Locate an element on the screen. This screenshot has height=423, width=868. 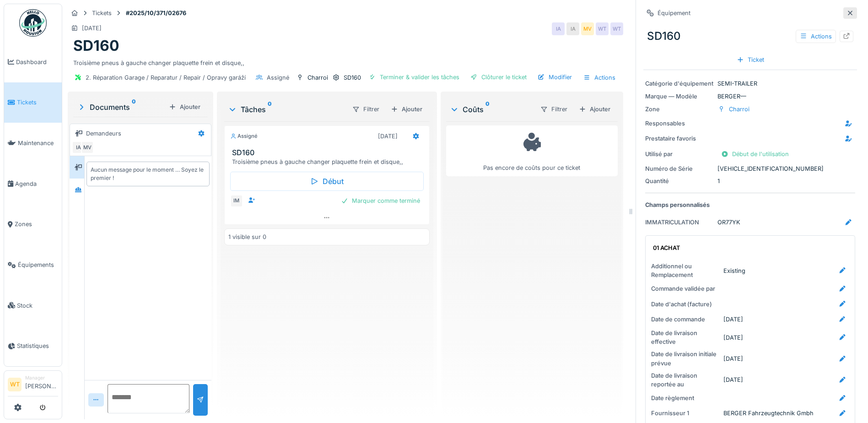
div: Responsables is located at coordinates (680, 123).